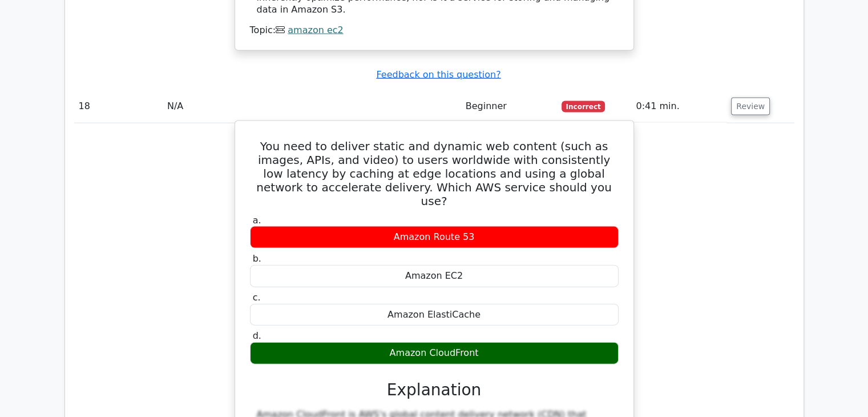  What do you see at coordinates (434, 237) in the screenshot?
I see `div: Amazon Route 53` at bounding box center [434, 237].